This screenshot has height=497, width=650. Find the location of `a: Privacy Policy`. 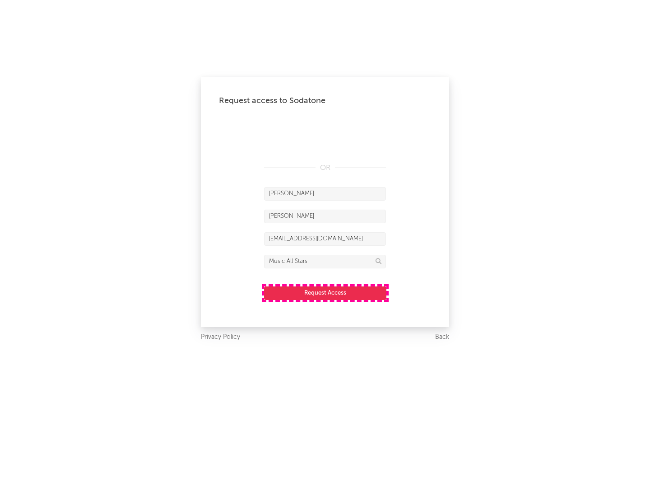

a: Privacy Policy is located at coordinates (220, 337).